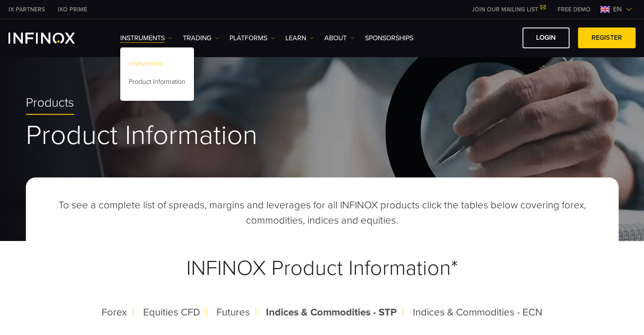  What do you see at coordinates (201, 38) in the screenshot?
I see `a: TRADING` at bounding box center [201, 38].